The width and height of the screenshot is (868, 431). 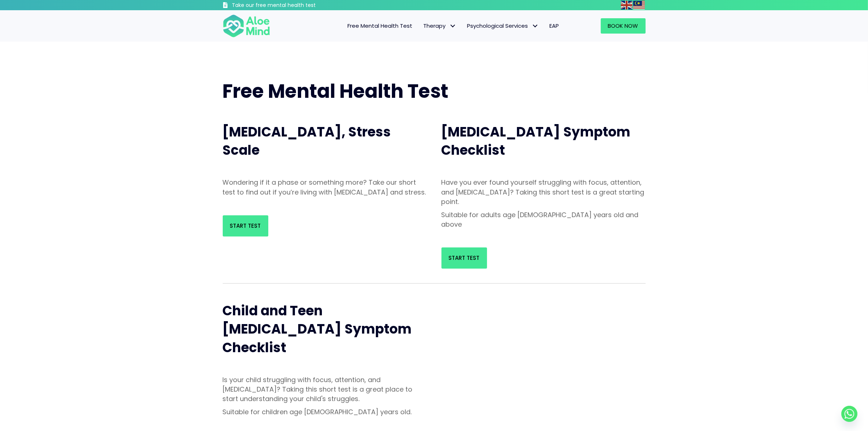 I want to click on span: Therapy: submenu, so click(x=452, y=26).